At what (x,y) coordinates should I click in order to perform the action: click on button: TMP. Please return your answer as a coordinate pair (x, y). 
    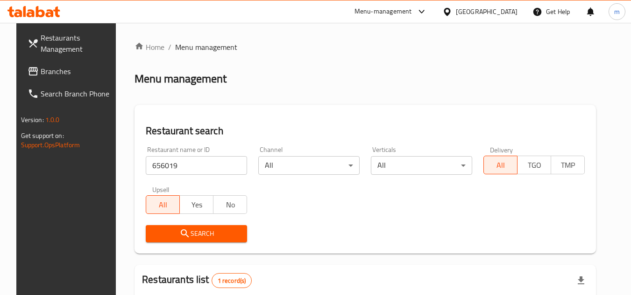
    Looking at the image, I should click on (567, 165).